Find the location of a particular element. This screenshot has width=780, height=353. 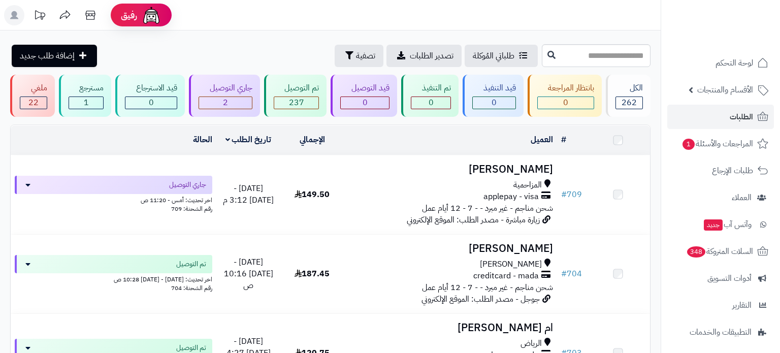

span: جوجل - مصدر الطلب: الموقع الإلكتروني is located at coordinates (480, 299).